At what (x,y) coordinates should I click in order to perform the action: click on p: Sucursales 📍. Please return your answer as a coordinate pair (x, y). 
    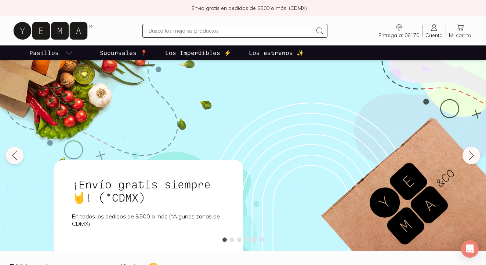
    Looking at the image, I should click on (124, 53).